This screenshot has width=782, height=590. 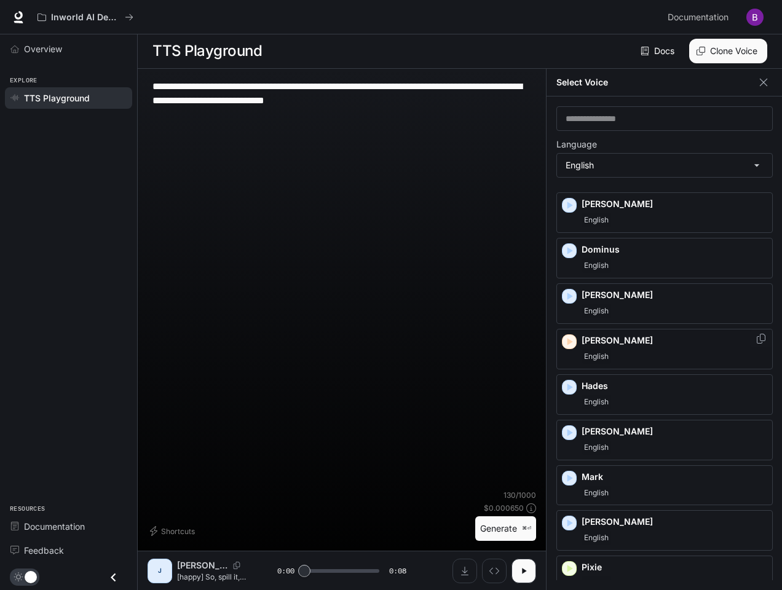 I want to click on button: Download audio, so click(x=465, y=571).